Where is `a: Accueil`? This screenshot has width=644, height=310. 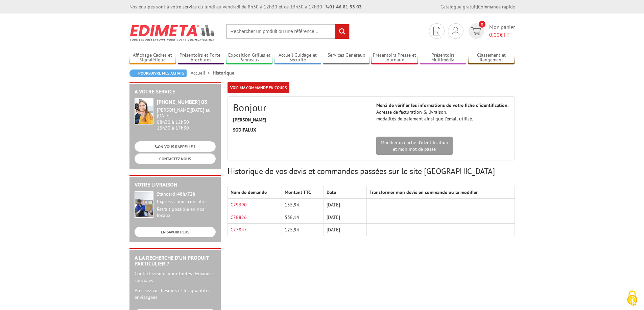
a: Accueil is located at coordinates (202, 73).